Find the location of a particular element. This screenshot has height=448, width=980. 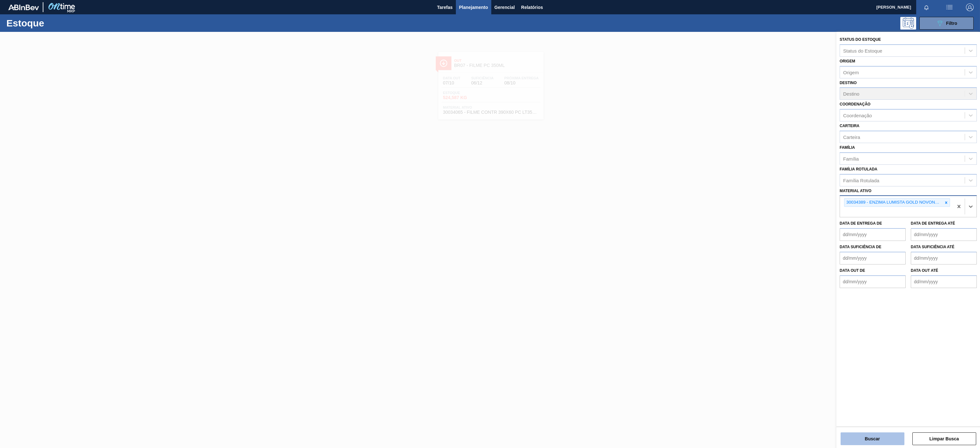

label: Origem is located at coordinates (847, 61).